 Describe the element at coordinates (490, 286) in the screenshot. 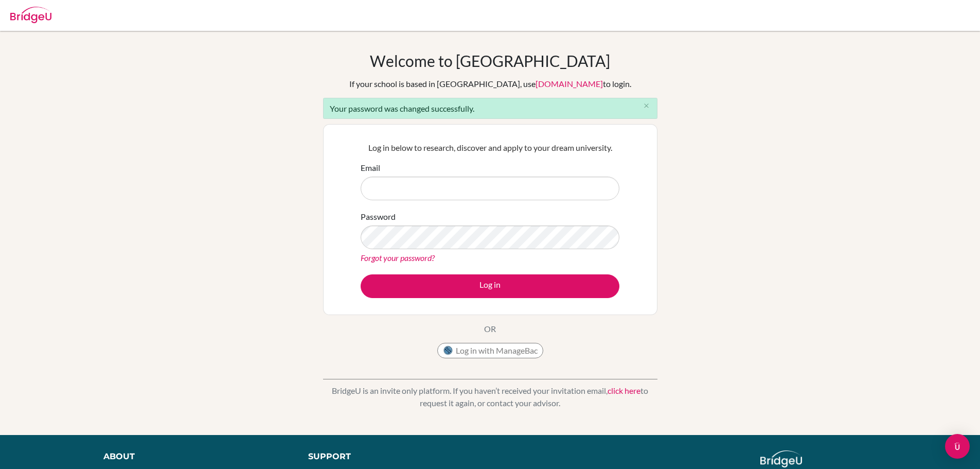

I see `button: Log in` at that location.